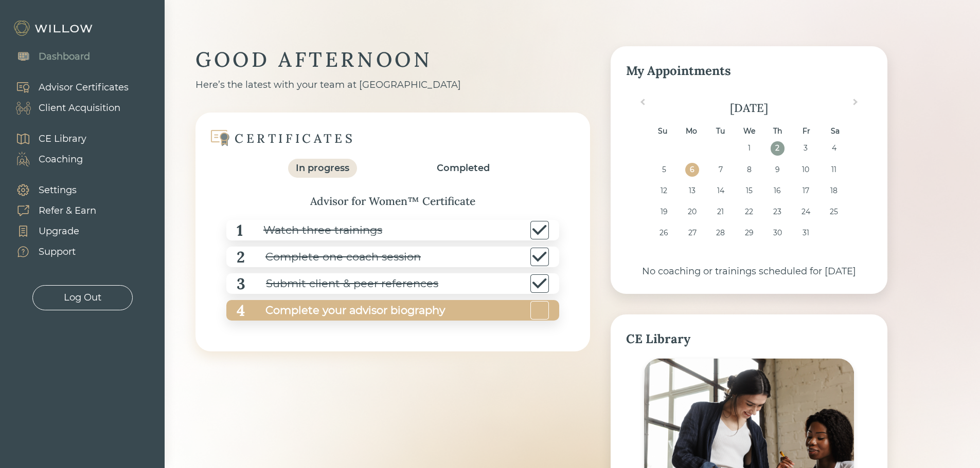  I want to click on div: Complete your advisor biography, so click(344, 311).